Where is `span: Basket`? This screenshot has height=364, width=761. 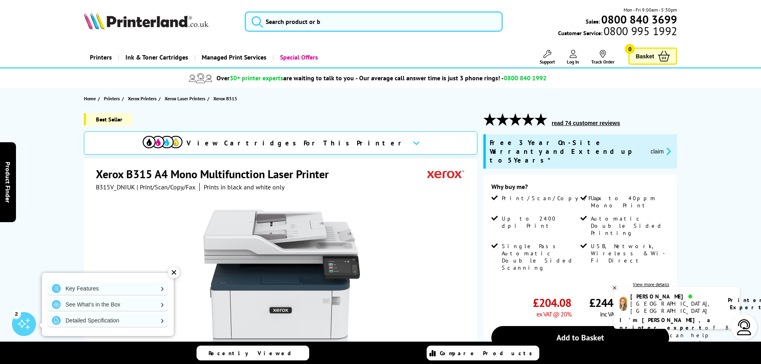 span: Basket is located at coordinates (645, 56).